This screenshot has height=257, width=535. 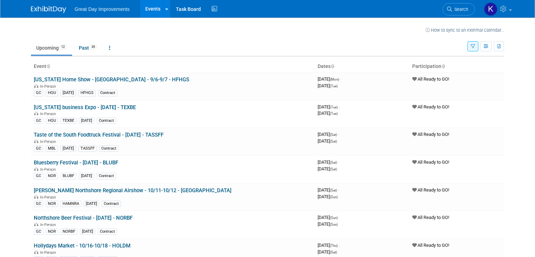 I want to click on th: Participation, so click(x=456, y=66).